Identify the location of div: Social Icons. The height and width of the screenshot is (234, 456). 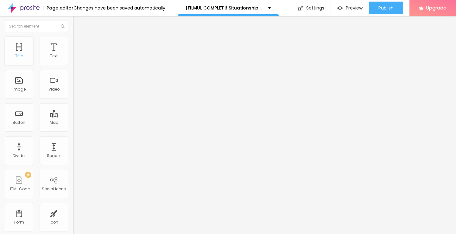
(54, 189).